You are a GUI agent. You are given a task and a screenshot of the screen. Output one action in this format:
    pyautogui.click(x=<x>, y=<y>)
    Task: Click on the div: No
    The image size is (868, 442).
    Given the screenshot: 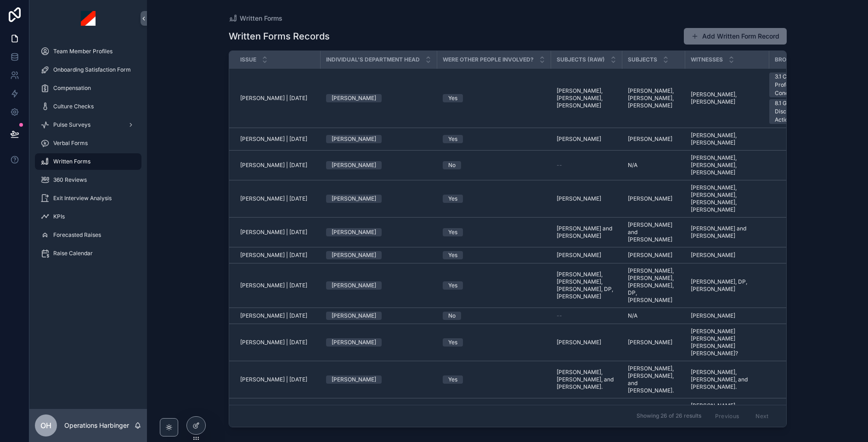 What is the action you would take?
    pyautogui.click(x=452, y=165)
    